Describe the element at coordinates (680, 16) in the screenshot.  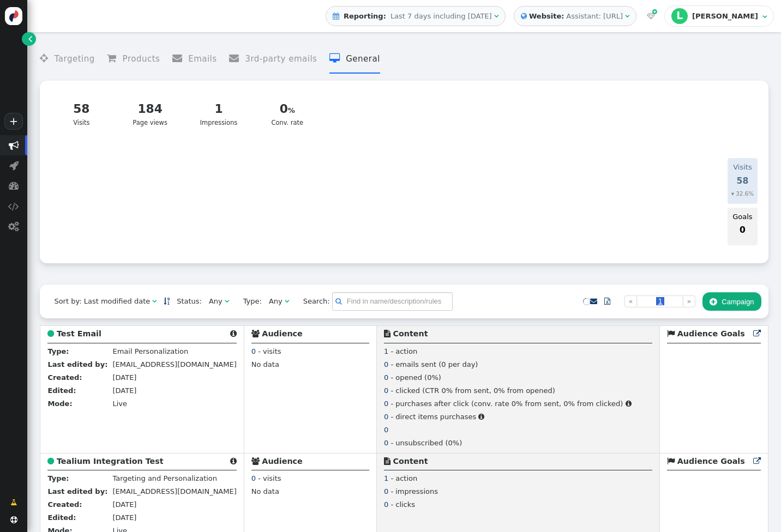
I see `div: L` at that location.